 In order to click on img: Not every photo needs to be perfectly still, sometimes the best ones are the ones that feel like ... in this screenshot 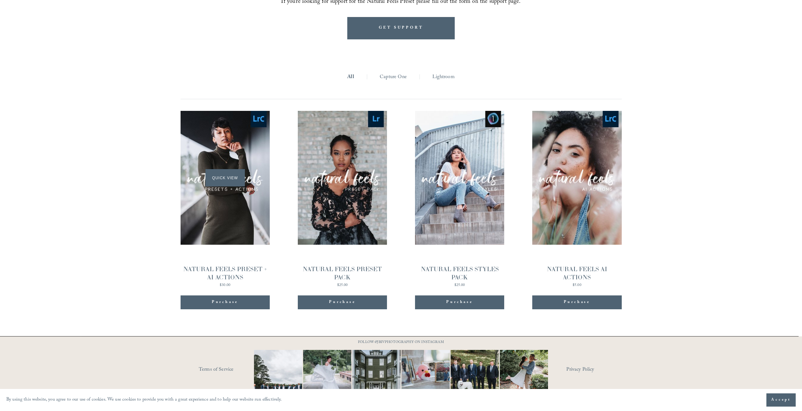, I will do `click(328, 374)`.